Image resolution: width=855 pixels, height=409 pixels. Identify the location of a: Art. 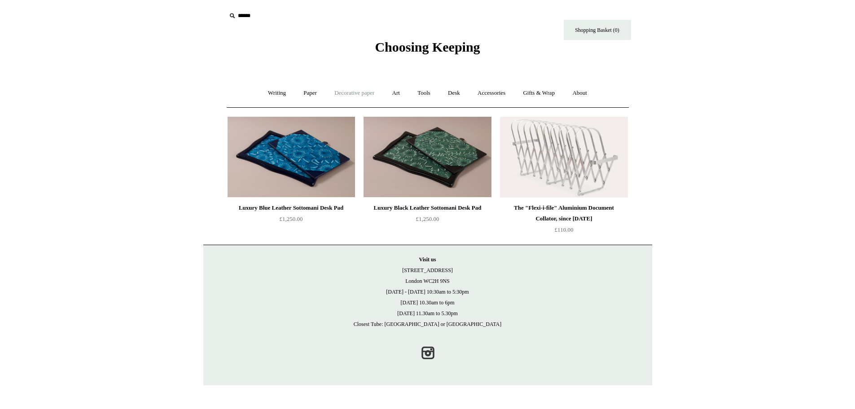
(396, 93).